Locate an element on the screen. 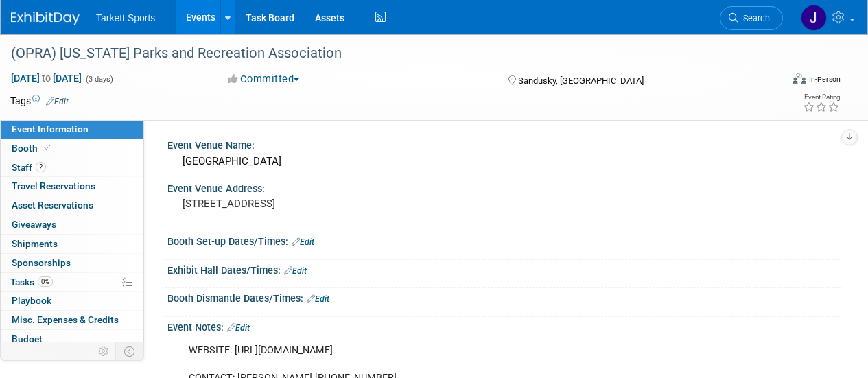 The width and height of the screenshot is (868, 378). span: Sponsorships is located at coordinates (41, 263).